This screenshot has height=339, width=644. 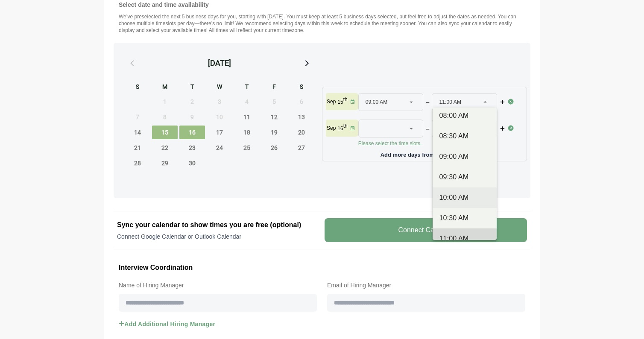 What do you see at coordinates (165, 163) in the screenshot?
I see `span: Monday, September 29, 2025` at bounding box center [165, 163].